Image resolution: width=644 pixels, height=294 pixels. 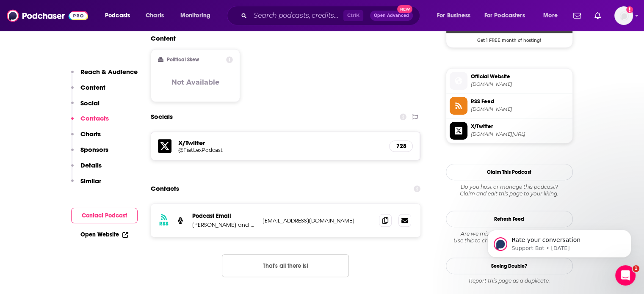 What do you see at coordinates (331, 15) in the screenshot?
I see `div: Search podcasts, credits, & more...` at bounding box center [331, 15].